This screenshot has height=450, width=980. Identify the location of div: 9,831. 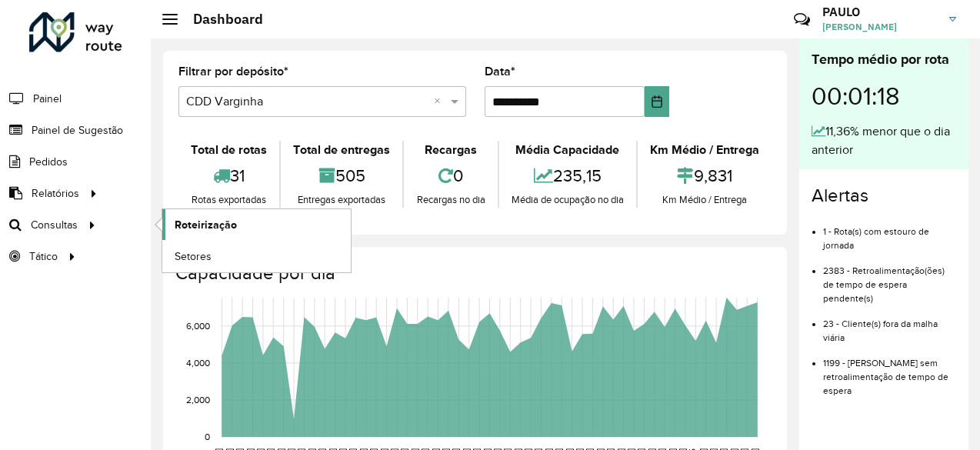
(704, 175).